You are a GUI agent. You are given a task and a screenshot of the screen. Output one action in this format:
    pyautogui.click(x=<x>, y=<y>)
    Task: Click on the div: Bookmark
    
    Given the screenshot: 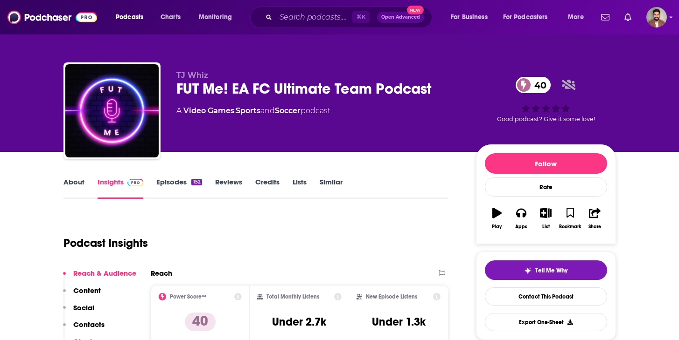 What is the action you would take?
    pyautogui.click(x=569, y=227)
    